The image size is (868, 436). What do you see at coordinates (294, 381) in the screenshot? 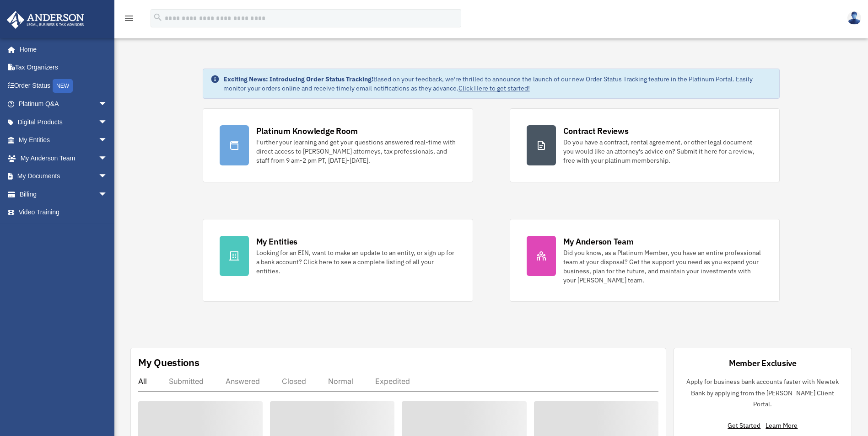
I see `div: Closed` at bounding box center [294, 381].